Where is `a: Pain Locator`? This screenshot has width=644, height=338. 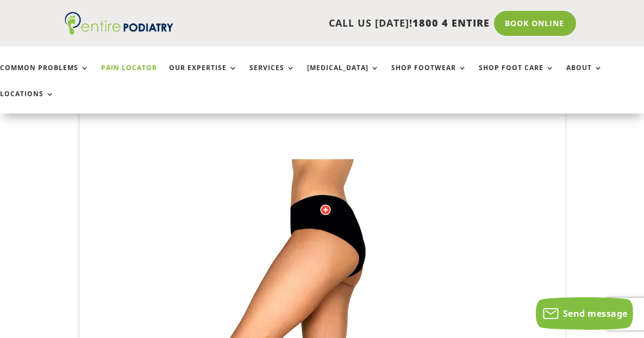 a: Pain Locator is located at coordinates (129, 76).